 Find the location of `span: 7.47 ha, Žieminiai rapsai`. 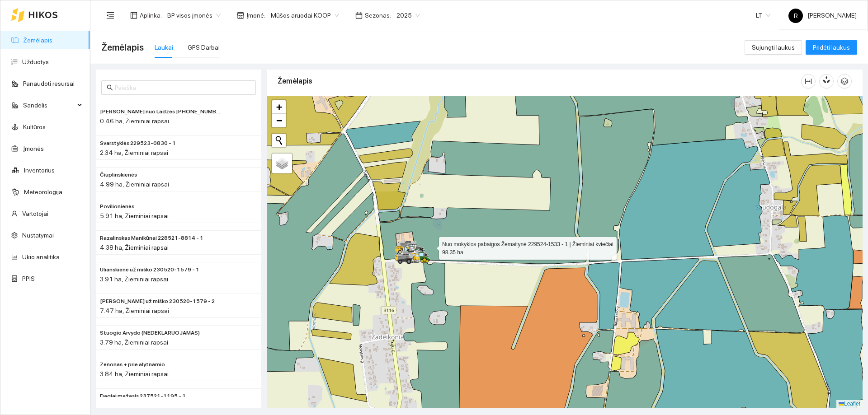

span: 7.47 ha, Žieminiai rapsai is located at coordinates (135, 311).